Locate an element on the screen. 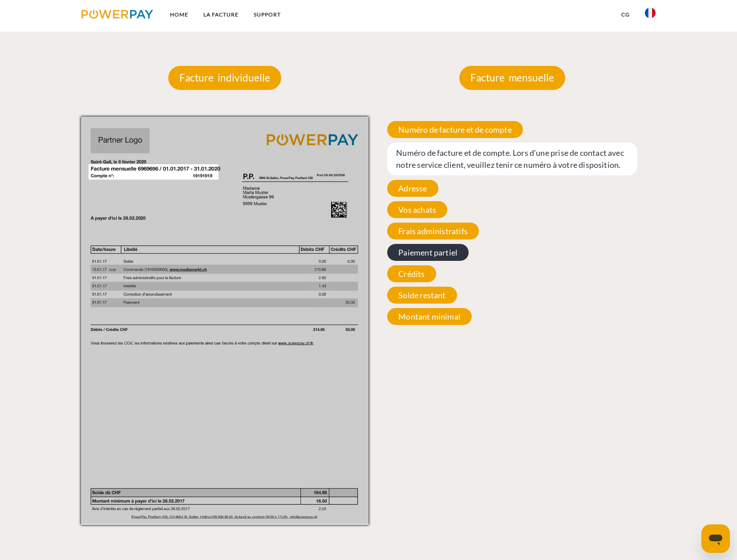  span: Numéro de facture et de compte. Lors d’une prise de contact avec notre service client, veuillez t... is located at coordinates (512, 159).